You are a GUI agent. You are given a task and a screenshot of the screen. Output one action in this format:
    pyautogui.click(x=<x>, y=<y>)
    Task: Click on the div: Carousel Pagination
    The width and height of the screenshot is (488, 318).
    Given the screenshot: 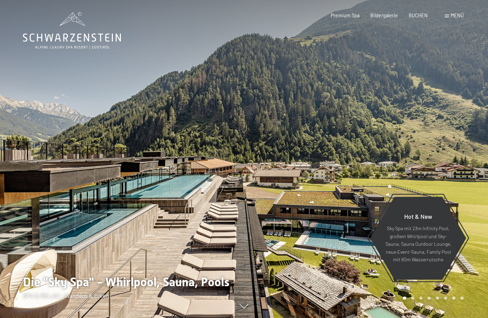 What is the action you would take?
    pyautogui.click(x=432, y=299)
    